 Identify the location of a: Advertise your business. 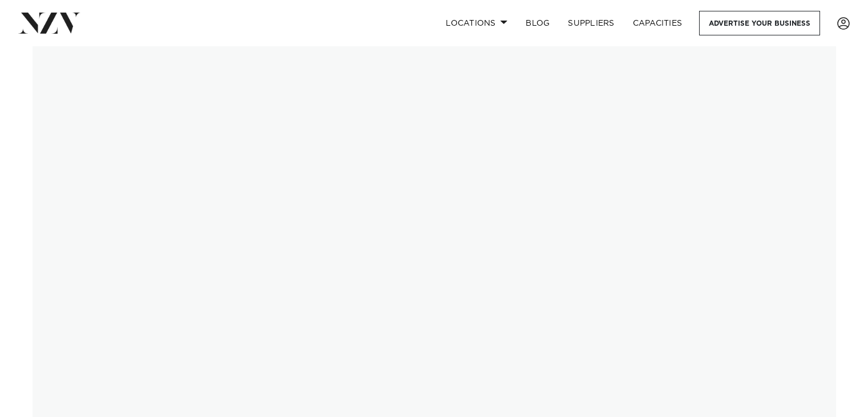
(760, 23).